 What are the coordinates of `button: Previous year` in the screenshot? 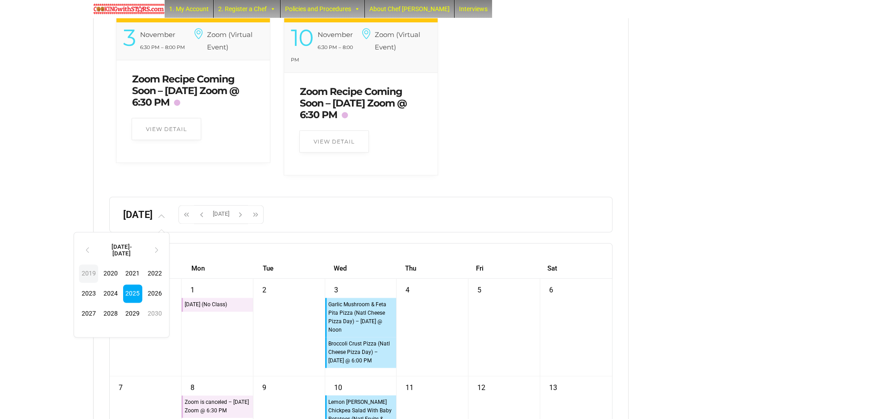 It's located at (186, 215).